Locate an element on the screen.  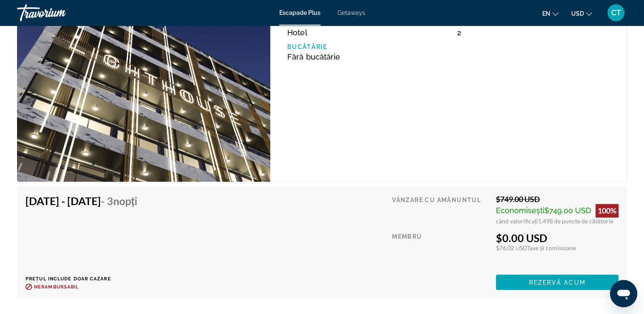
span: Rezervă acum is located at coordinates (557, 282).